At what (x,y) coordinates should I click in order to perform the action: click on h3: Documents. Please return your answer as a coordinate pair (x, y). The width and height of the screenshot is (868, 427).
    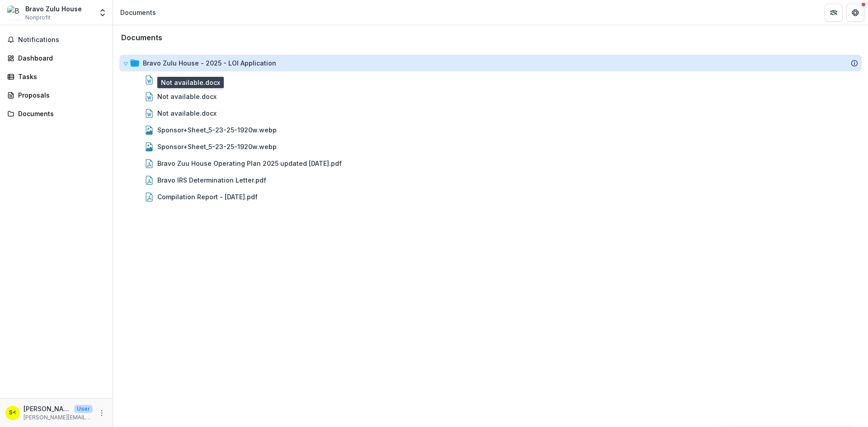
    Looking at the image, I should click on (141, 37).